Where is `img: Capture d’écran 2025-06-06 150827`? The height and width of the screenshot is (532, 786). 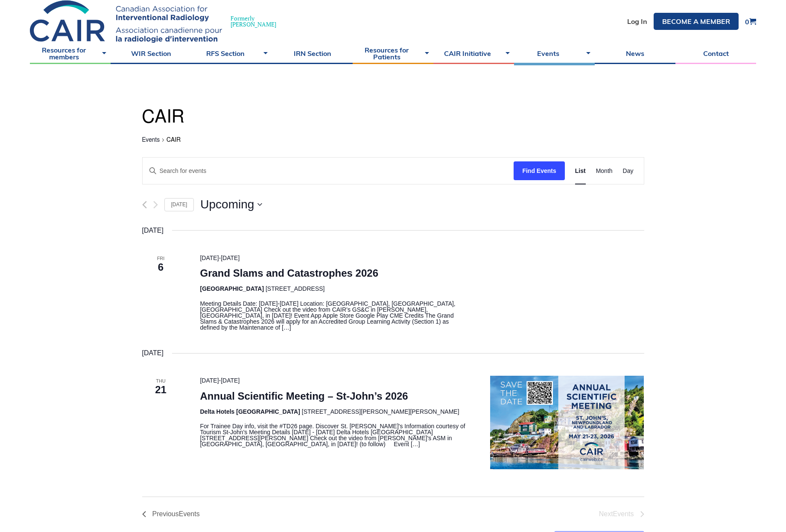 img: Capture d’écran 2025-06-06 150827 is located at coordinates (567, 422).